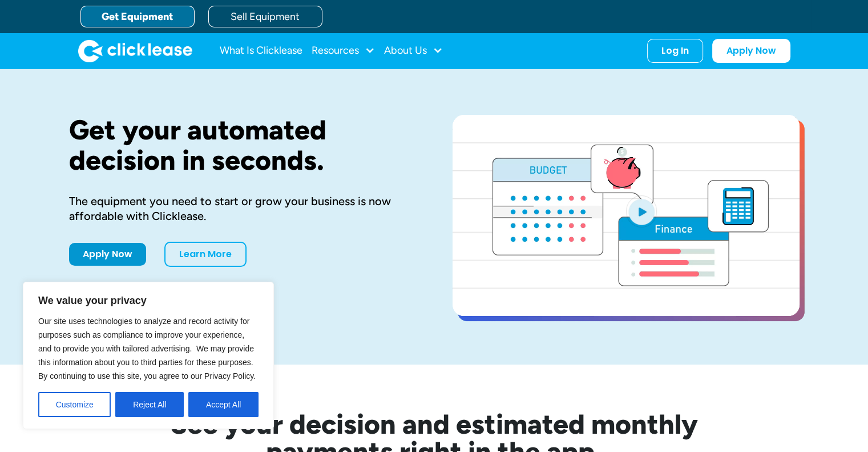 This screenshot has width=868, height=452. What do you see at coordinates (343, 51) in the screenshot?
I see `div: Resources` at bounding box center [343, 51].